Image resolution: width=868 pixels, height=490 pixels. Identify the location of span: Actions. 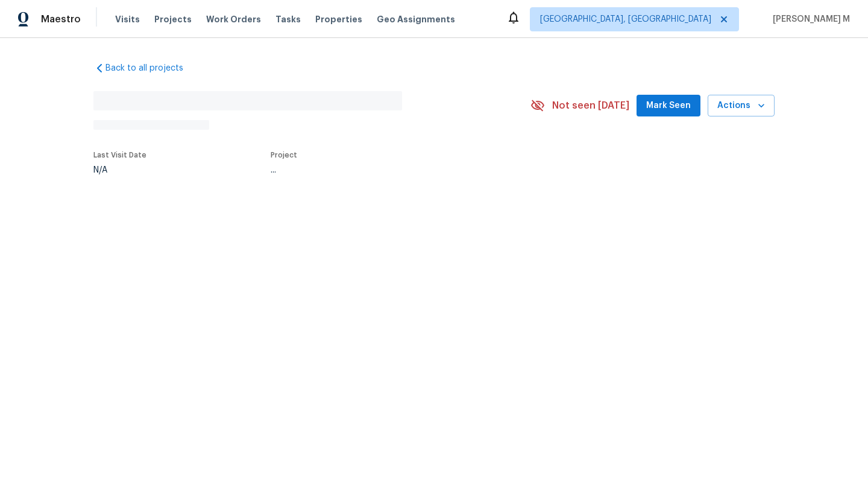
(741, 106).